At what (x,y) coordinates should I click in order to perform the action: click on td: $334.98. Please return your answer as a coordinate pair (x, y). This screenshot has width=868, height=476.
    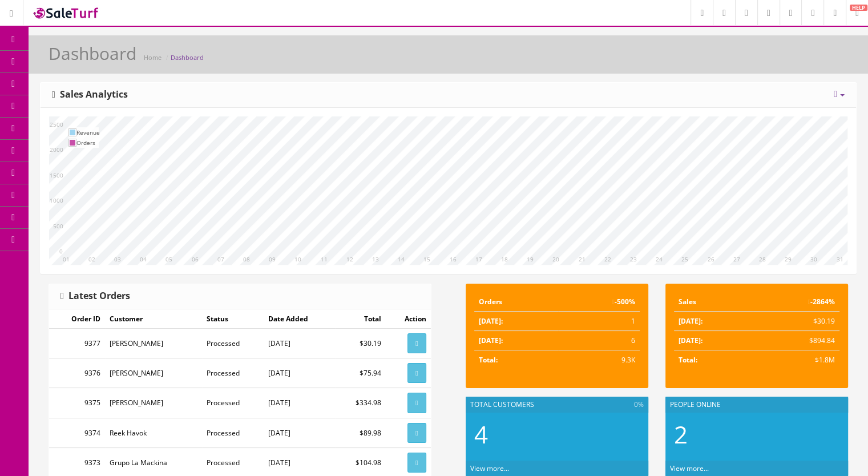
    Looking at the image, I should click on (360, 403).